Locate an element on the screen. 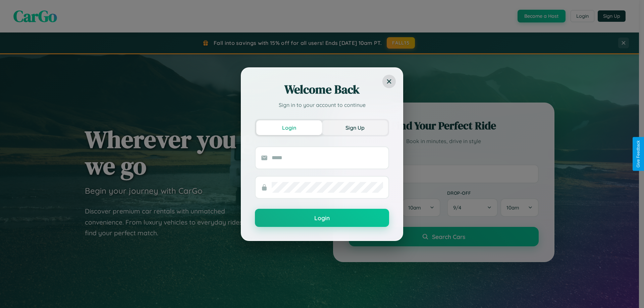 This screenshot has height=308, width=644. p: Sign in to your account to continue is located at coordinates (322, 105).